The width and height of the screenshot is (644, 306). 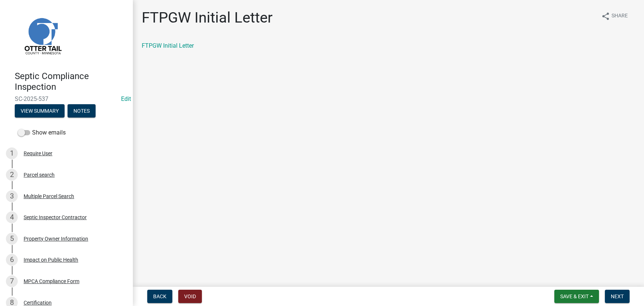 I want to click on div: Certification, so click(x=38, y=303).